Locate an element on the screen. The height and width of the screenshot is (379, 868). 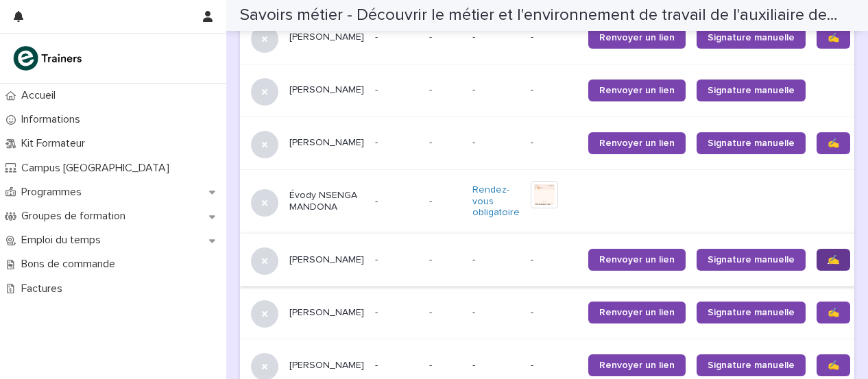
font: Évody NSENGA MANDONA is located at coordinates (324, 201).